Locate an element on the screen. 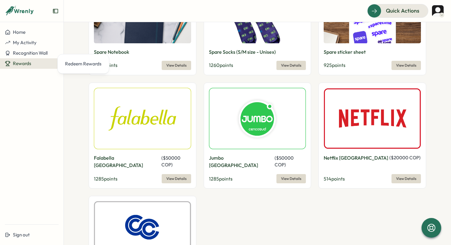 This screenshot has height=245, width=451. span: Home is located at coordinates (19, 32).